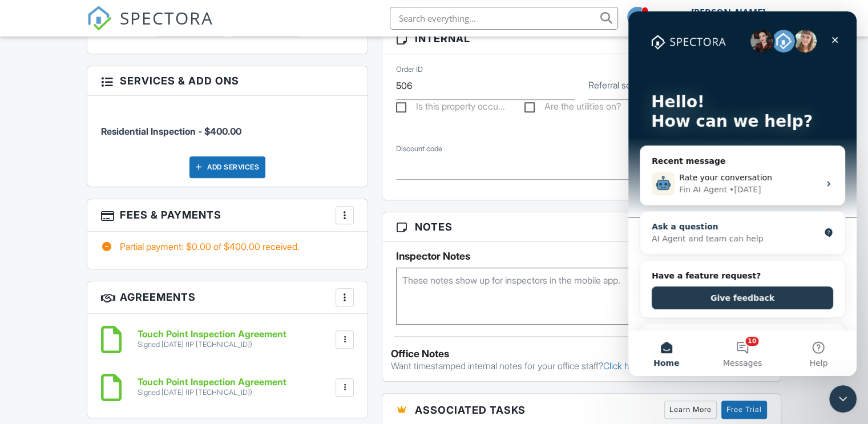  I want to click on span: Help, so click(190, 352).